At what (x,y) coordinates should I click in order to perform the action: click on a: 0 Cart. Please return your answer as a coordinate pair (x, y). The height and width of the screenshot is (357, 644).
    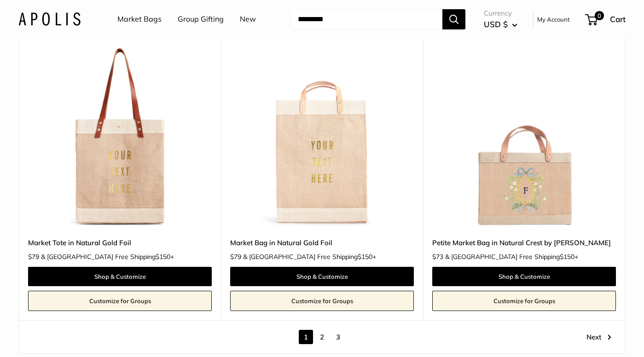
    Looking at the image, I should click on (606, 19).